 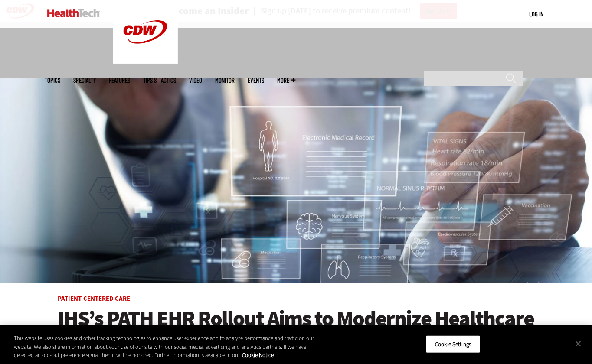 I want to click on a: Patient-Centered Care, so click(x=93, y=298).